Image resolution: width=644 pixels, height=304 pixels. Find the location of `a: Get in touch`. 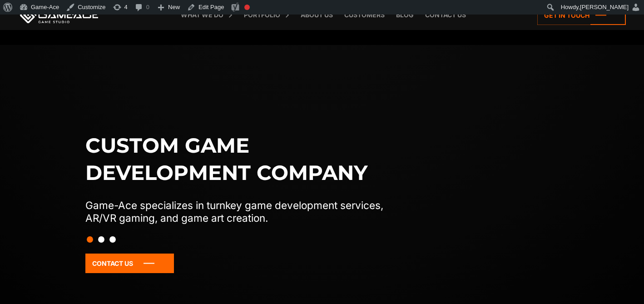

a: Get in touch is located at coordinates (582, 15).